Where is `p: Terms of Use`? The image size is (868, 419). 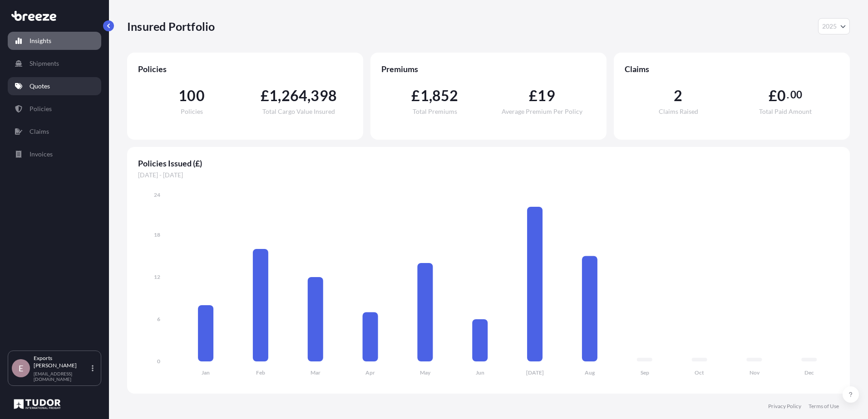 p: Terms of Use is located at coordinates (823, 406).